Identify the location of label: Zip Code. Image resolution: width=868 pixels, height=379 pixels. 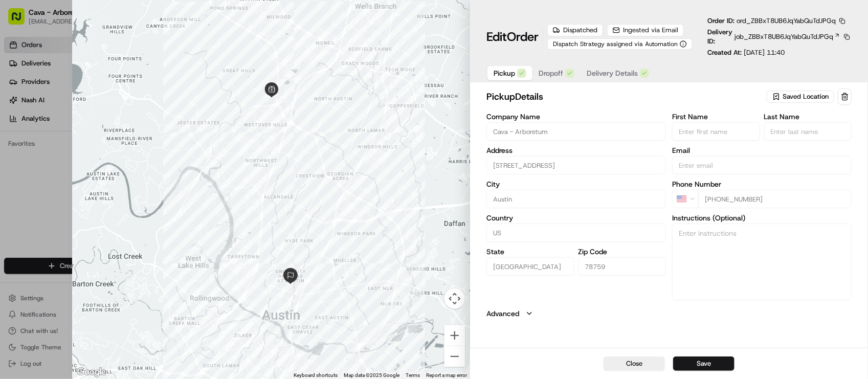
(622, 252).